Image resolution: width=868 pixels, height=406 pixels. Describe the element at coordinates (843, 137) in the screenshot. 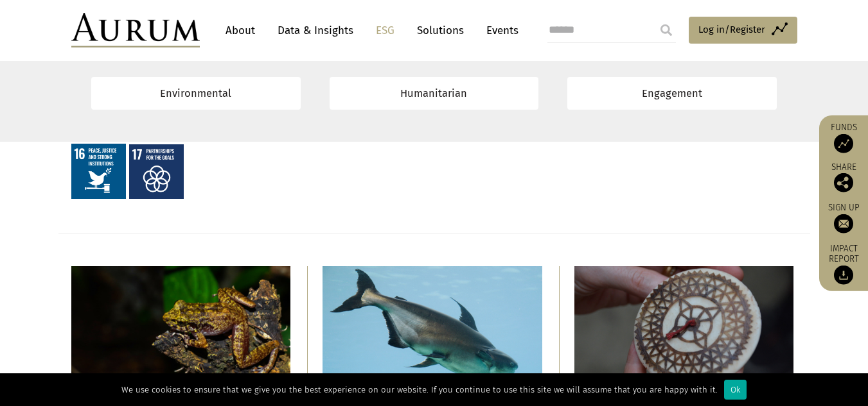

I see `a: Funds` at that location.